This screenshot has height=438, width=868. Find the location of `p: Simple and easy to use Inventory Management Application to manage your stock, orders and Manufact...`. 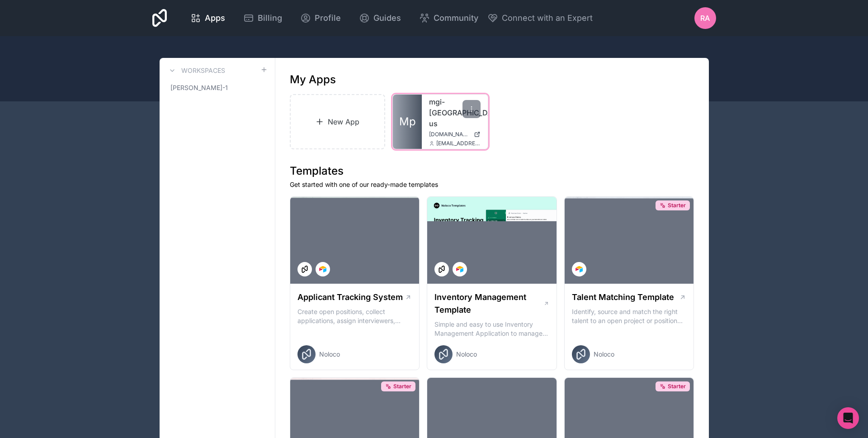

p: Simple and easy to use Inventory Management Application to manage your stock, orders and Manufact... is located at coordinates (492, 328).